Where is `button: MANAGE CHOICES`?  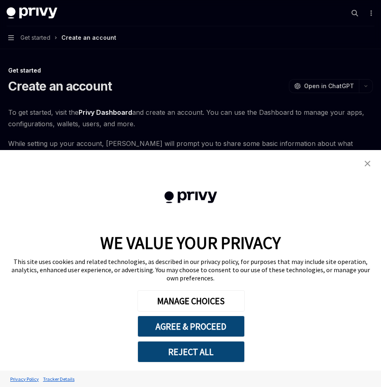 button: MANAGE CHOICES is located at coordinates (191, 301).